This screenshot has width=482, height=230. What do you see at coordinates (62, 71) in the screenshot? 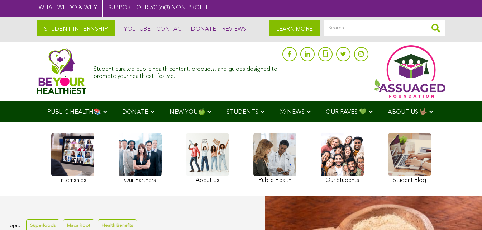
I see `img: Assuaged` at bounding box center [62, 71].